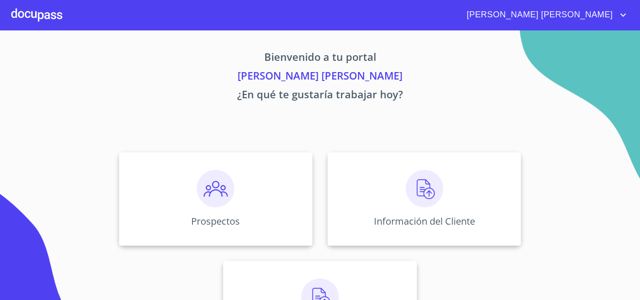 Image resolution: width=640 pixels, height=300 pixels. Describe the element at coordinates (544, 15) in the screenshot. I see `button: account of current user` at that location.